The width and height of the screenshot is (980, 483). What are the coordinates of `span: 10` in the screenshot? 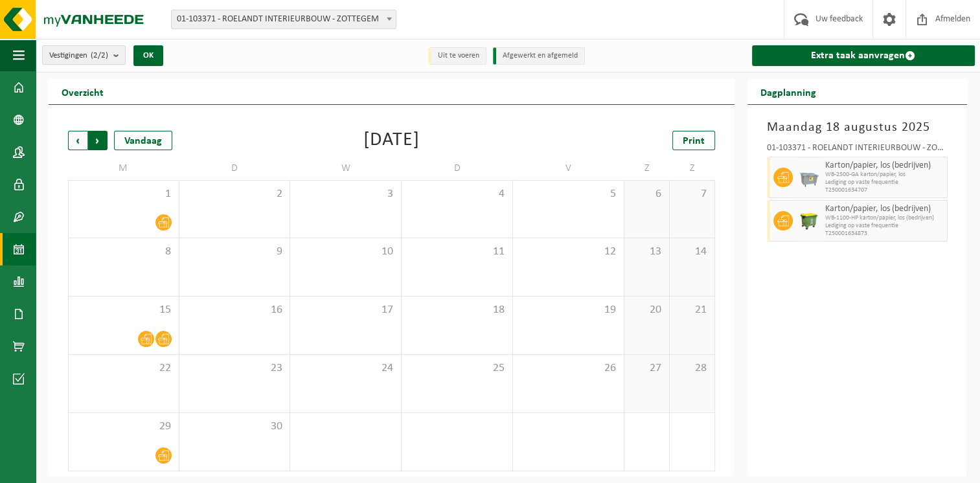 It's located at (345, 252).